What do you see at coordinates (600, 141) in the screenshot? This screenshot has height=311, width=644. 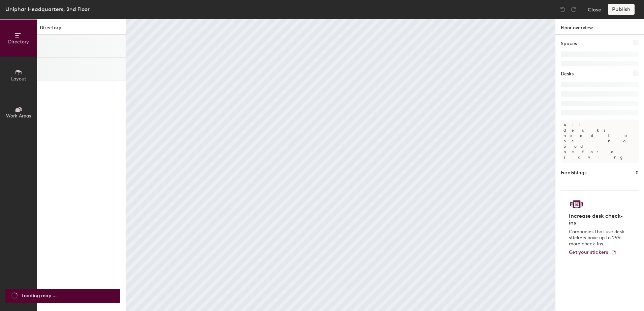 I see `p: All desks need to be in a pod before saving` at bounding box center [600, 141].